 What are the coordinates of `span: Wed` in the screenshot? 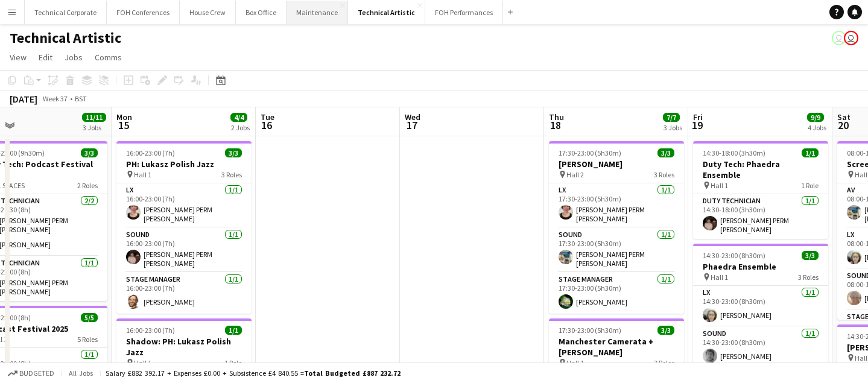 It's located at (413, 117).